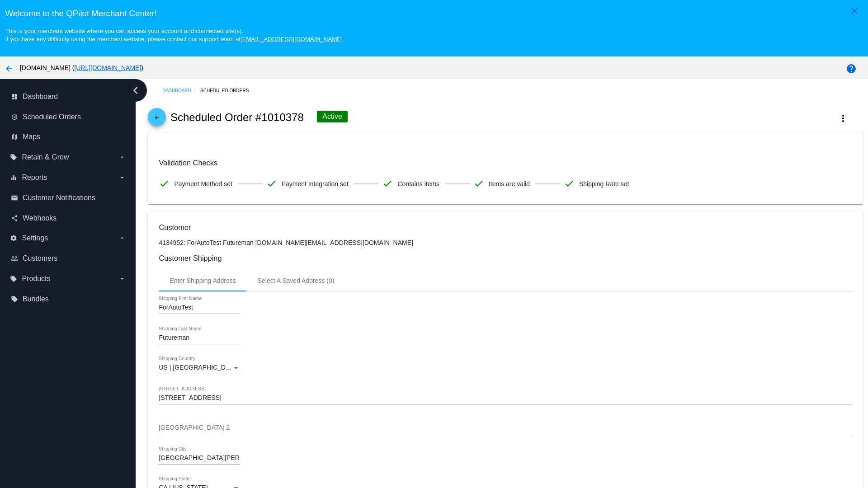 The image size is (868, 488). I want to click on span: Webhooks, so click(39, 219).